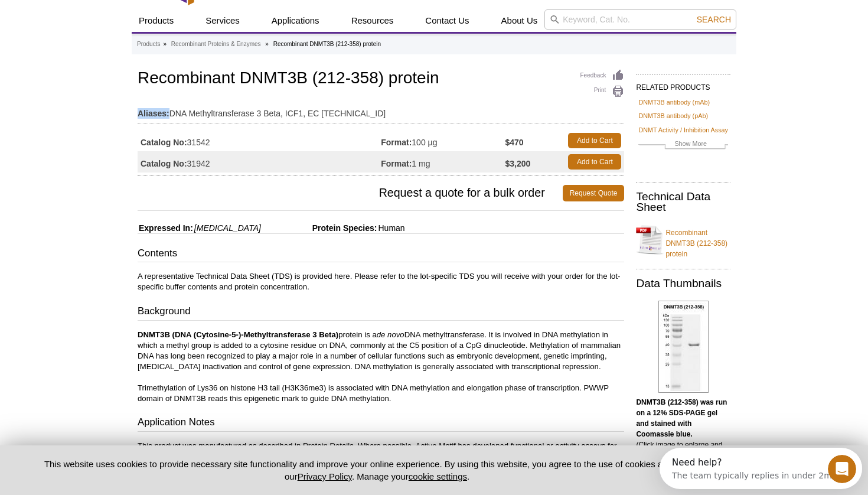 The image size is (868, 495). Describe the element at coordinates (223, 21) in the screenshot. I see `a: Services` at that location.